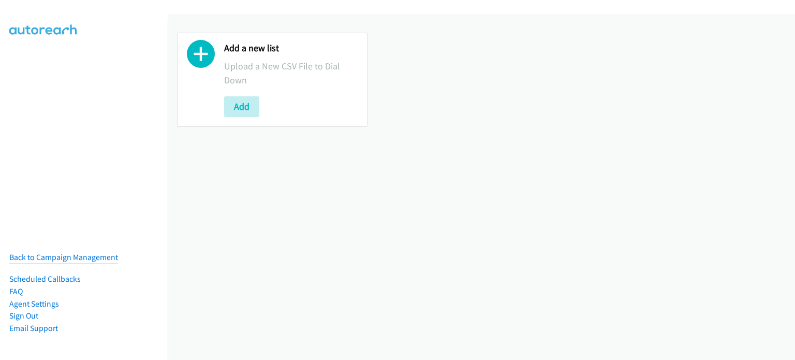 The image size is (795, 360). I want to click on h2: Add a new list, so click(291, 48).